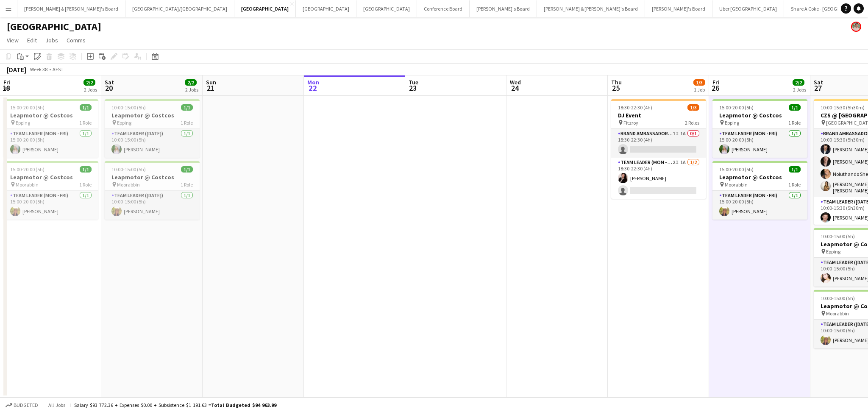  Describe the element at coordinates (22, 405) in the screenshot. I see `button: Budgeted` at that location.